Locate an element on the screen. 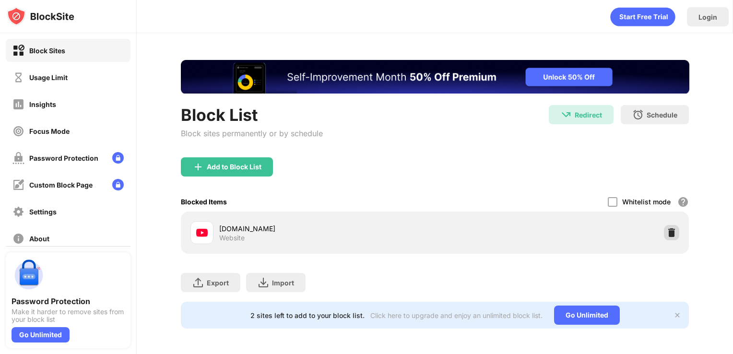  img: password-protection-off.svg is located at coordinates (18, 158).